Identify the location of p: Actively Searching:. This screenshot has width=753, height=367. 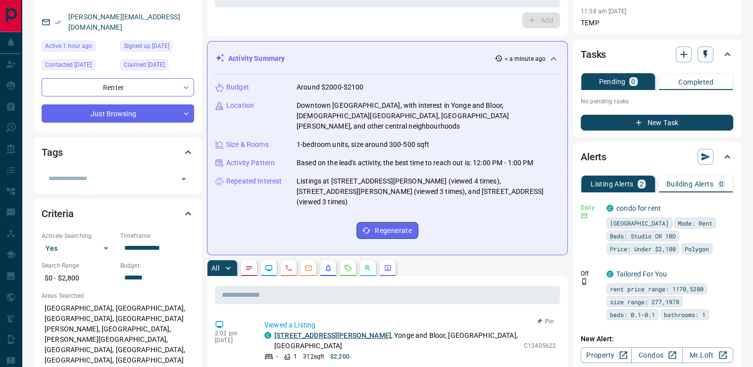
(78, 236).